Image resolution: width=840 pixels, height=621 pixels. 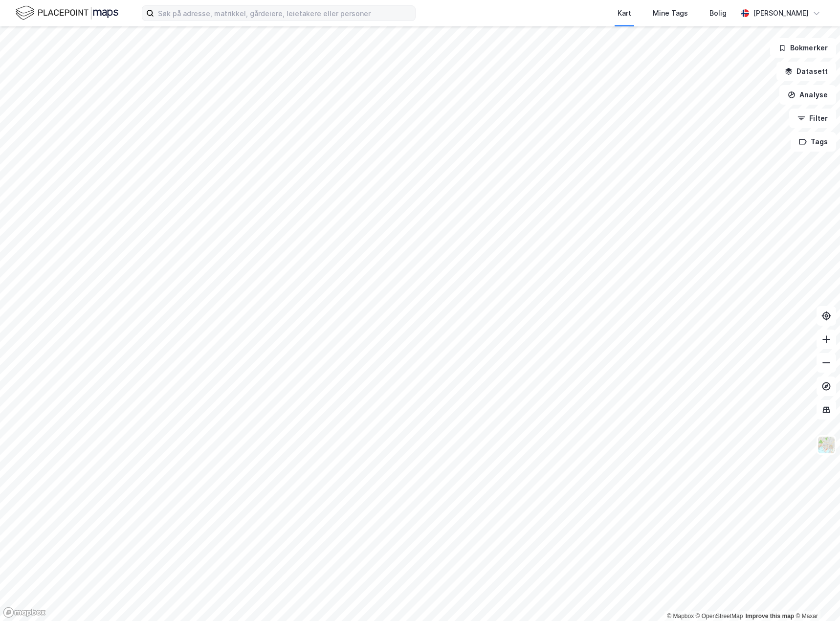 What do you see at coordinates (67, 12) in the screenshot?
I see `img: logo.f888ab2527a4732fd821a326f86c7f29.svg` at bounding box center [67, 12].